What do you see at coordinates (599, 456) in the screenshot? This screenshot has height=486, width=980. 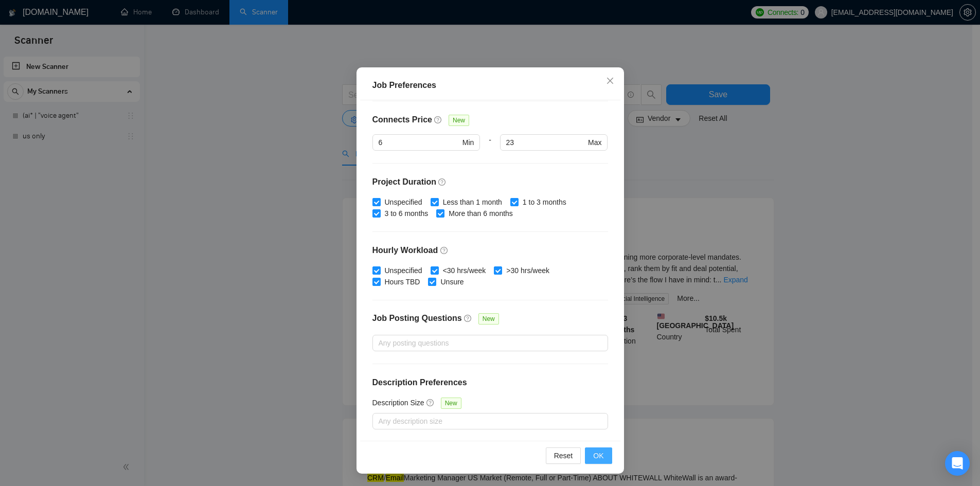 I see `span: OK` at bounding box center [599, 456].